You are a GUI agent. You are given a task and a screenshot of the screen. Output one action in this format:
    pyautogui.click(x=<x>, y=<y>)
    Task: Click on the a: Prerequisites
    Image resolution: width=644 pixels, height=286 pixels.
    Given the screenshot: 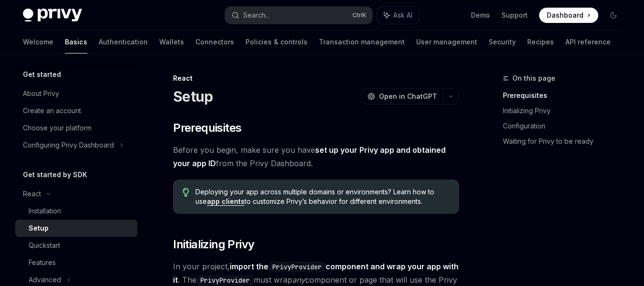 What is the action you would take?
    pyautogui.click(x=566, y=96)
    